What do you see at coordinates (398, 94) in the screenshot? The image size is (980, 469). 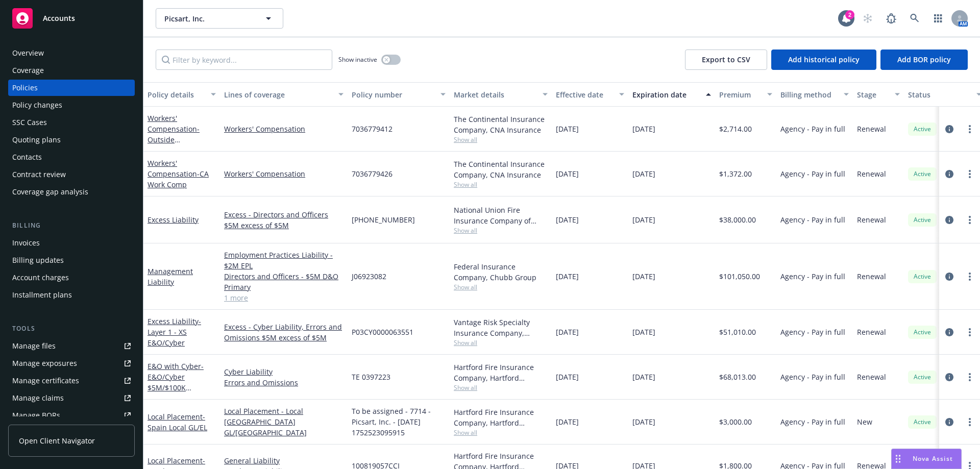 I see `button: Policy number` at bounding box center [398, 94].